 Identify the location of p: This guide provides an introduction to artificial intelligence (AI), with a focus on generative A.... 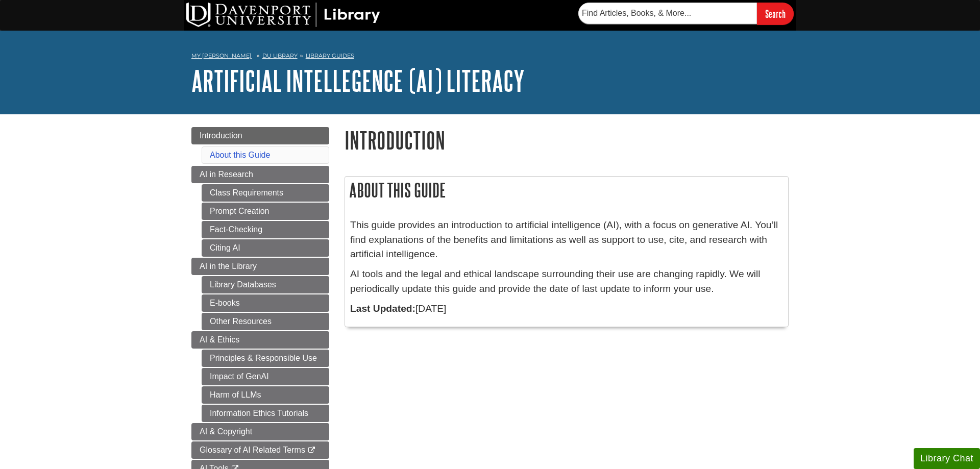
(566, 240).